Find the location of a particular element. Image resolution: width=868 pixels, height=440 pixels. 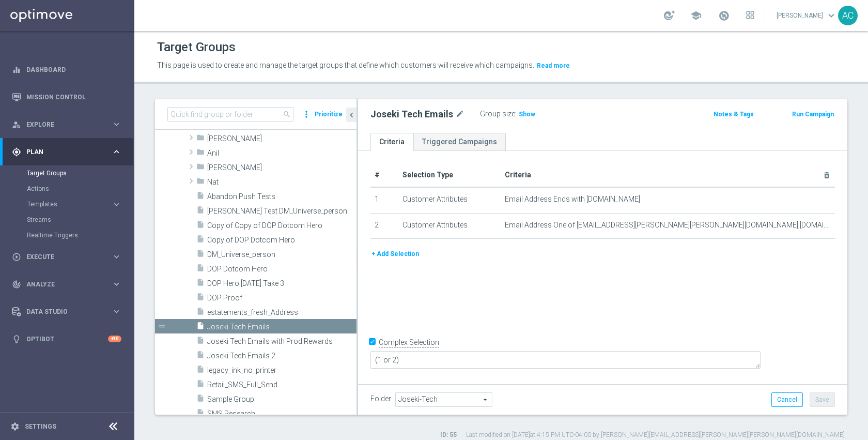

div: Realtime Triggers is located at coordinates (80, 235).